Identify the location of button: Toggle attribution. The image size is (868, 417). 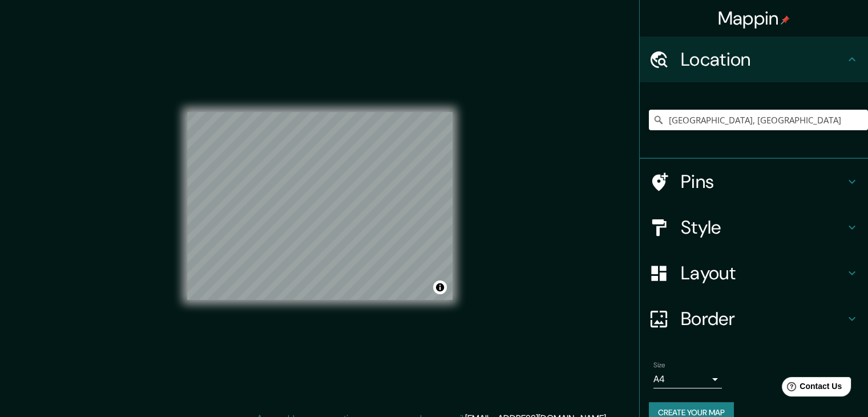
(440, 287).